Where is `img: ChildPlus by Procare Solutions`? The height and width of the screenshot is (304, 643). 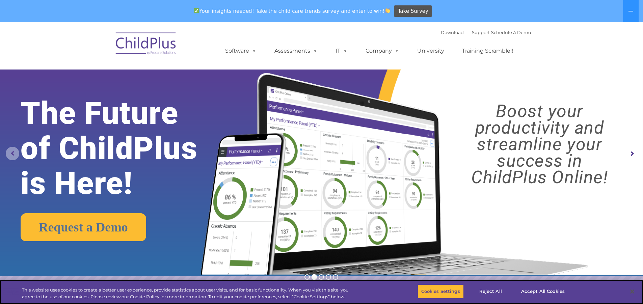 img: ChildPlus by Procare Solutions is located at coordinates (146, 45).